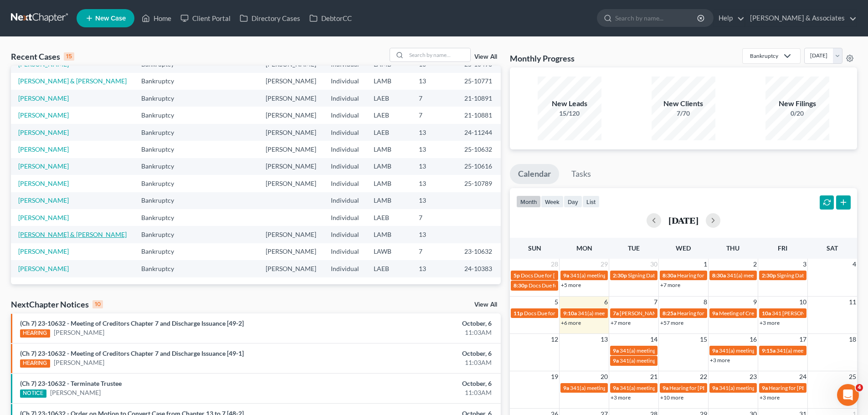 Image resolution: width=868 pixels, height=415 pixels. I want to click on span: 5p, so click(517, 275).